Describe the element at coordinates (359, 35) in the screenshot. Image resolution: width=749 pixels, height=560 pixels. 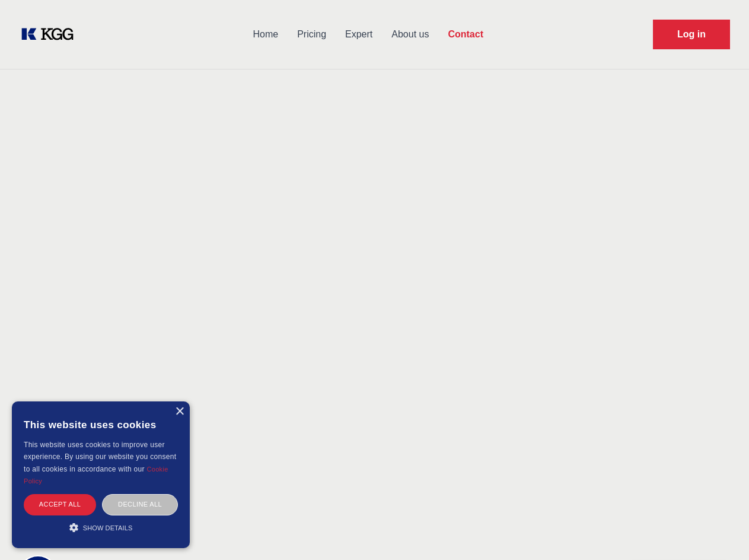
I see `a: Expert` at that location.